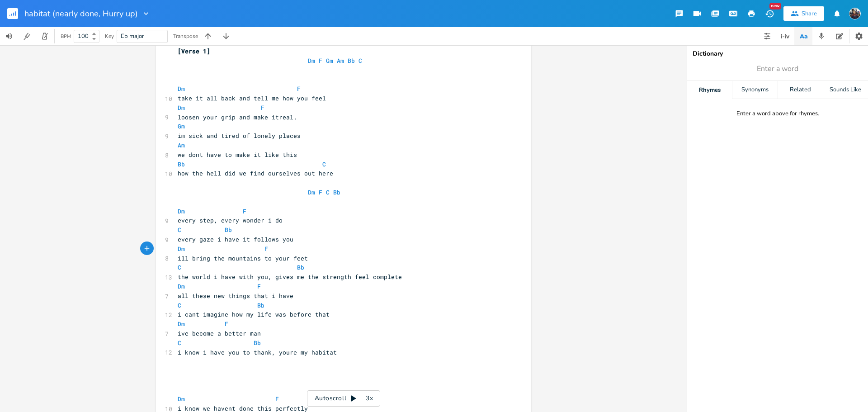  I want to click on div: Key, so click(109, 36).